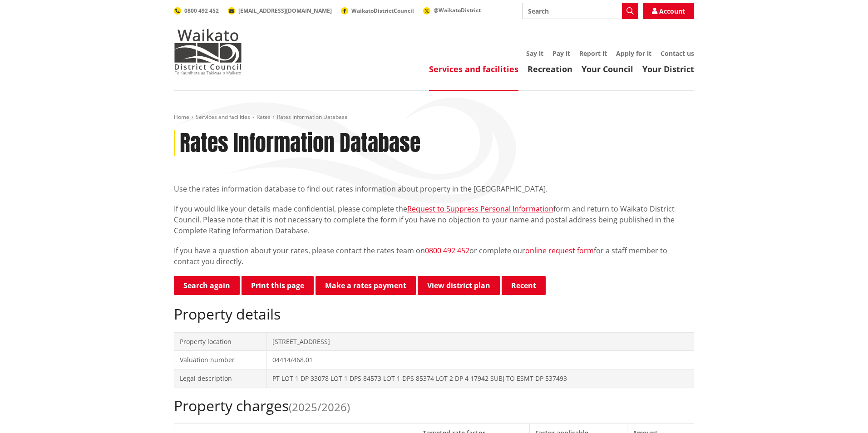 This screenshot has height=433, width=868. I want to click on span: @WaikatoDistrict, so click(457, 10).